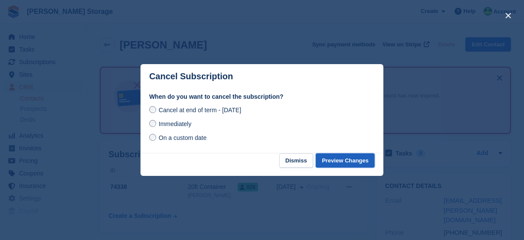 This screenshot has width=524, height=240. I want to click on button: Preview Changes, so click(345, 161).